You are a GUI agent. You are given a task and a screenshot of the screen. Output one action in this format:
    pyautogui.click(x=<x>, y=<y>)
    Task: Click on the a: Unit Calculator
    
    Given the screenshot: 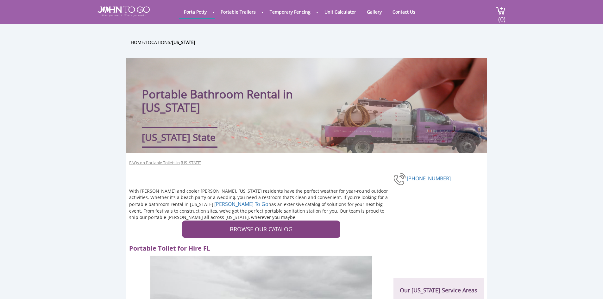 What is the action you would take?
    pyautogui.click(x=340, y=12)
    